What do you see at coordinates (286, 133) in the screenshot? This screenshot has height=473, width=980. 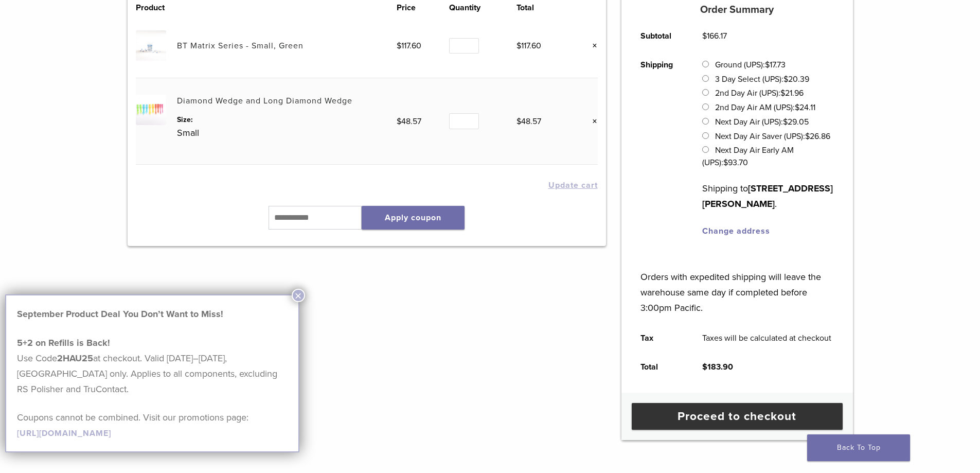 I see `p: Small` at bounding box center [286, 133].